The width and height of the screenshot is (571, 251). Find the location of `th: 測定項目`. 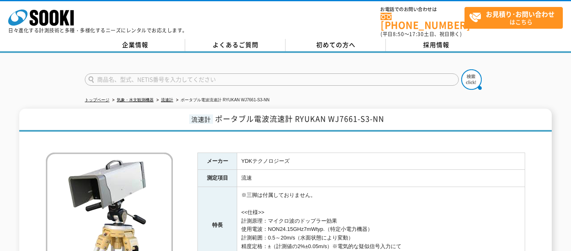

th: 測定項目 is located at coordinates (217, 178).